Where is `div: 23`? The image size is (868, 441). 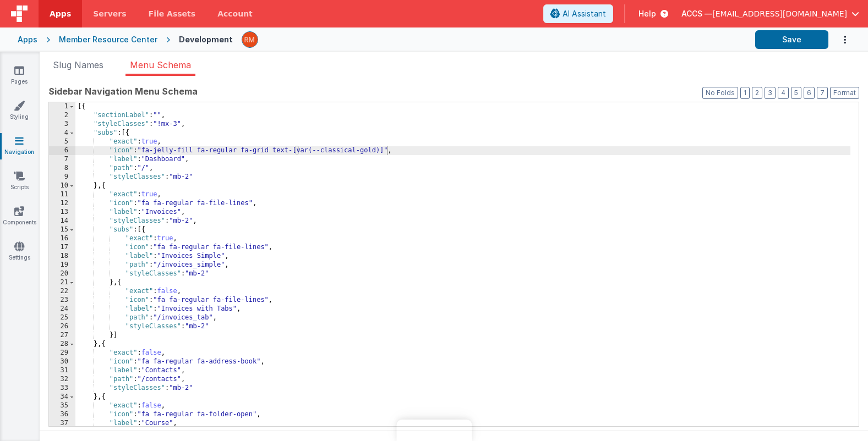
div: 23 is located at coordinates (62, 300).